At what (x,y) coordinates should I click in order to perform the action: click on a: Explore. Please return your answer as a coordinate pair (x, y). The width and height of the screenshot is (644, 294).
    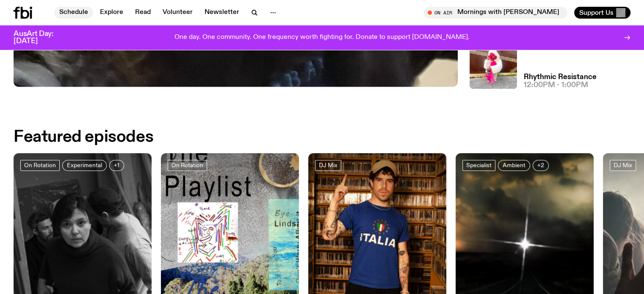
    Looking at the image, I should click on (111, 13).